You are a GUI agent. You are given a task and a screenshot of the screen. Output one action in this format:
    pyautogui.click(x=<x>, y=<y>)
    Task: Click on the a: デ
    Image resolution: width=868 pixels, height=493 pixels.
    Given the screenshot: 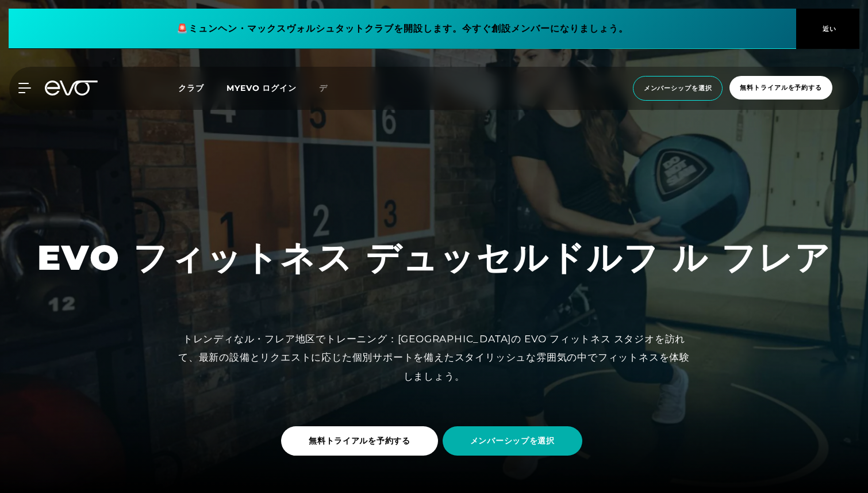 What is the action you would take?
    pyautogui.click(x=330, y=88)
    